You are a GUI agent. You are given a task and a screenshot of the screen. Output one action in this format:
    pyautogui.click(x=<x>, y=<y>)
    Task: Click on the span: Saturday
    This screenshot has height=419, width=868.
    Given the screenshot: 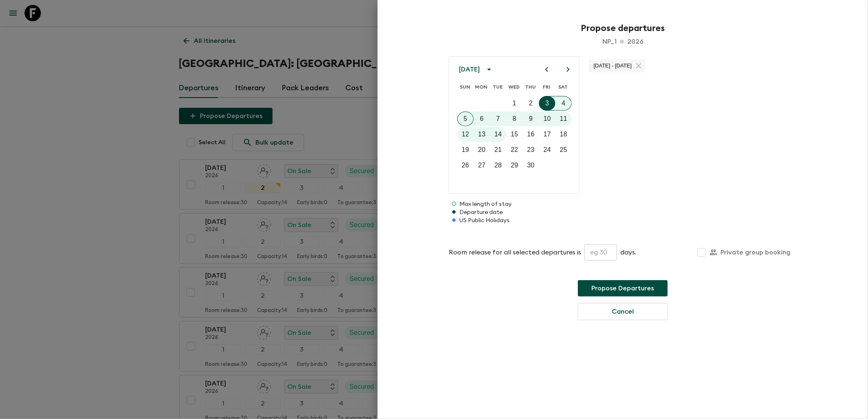 What is the action you would take?
    pyautogui.click(x=563, y=87)
    